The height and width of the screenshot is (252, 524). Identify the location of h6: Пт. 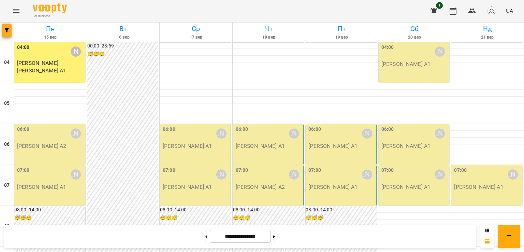
(341, 29).